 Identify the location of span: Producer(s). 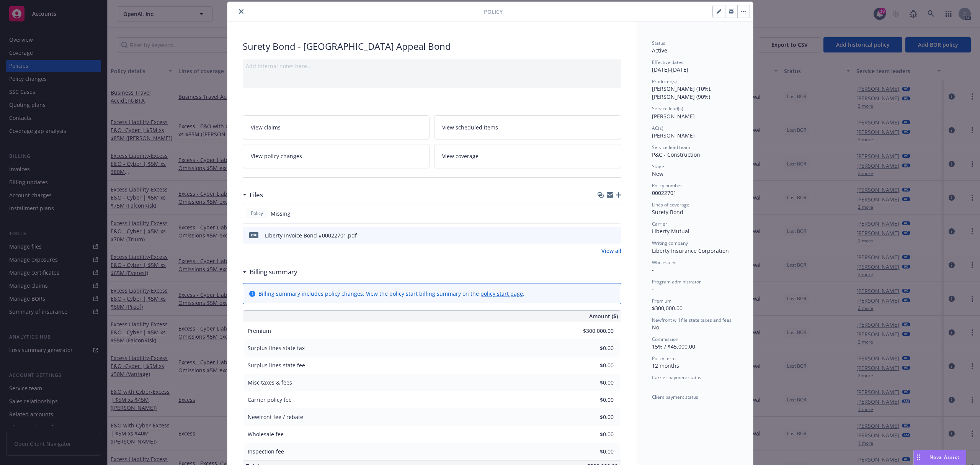
(664, 81).